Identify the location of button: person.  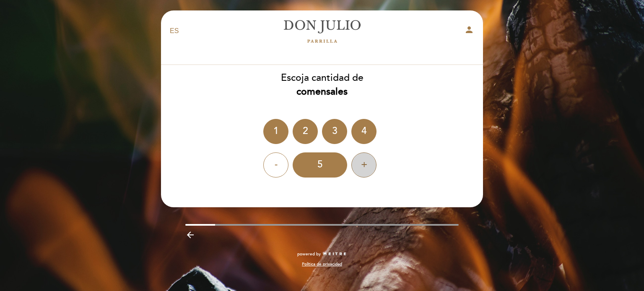
(469, 31).